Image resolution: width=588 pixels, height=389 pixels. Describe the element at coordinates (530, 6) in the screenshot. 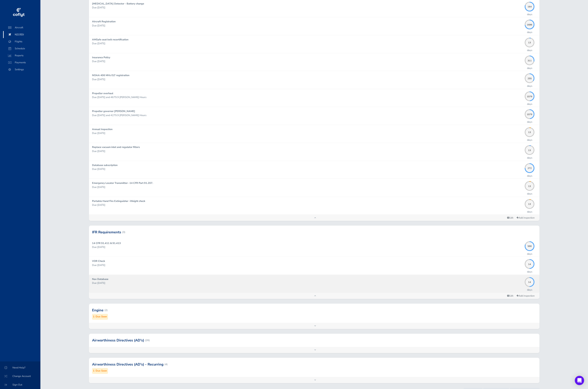

I see `span: 164` at that location.